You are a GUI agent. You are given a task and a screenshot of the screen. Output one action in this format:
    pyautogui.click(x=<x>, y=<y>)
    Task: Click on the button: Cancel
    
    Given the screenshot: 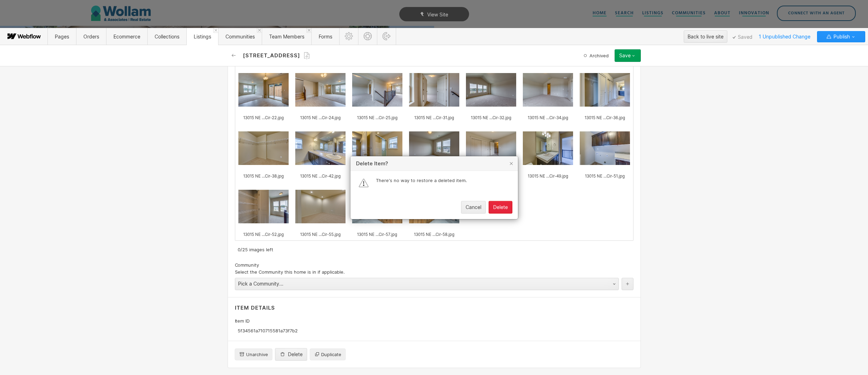 What is the action you would take?
    pyautogui.click(x=473, y=207)
    